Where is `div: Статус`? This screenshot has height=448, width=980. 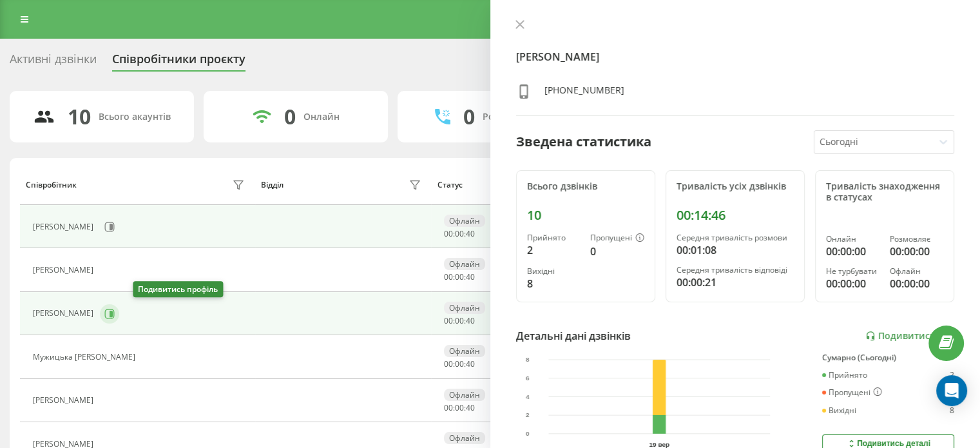
div: Статус is located at coordinates (450, 185).